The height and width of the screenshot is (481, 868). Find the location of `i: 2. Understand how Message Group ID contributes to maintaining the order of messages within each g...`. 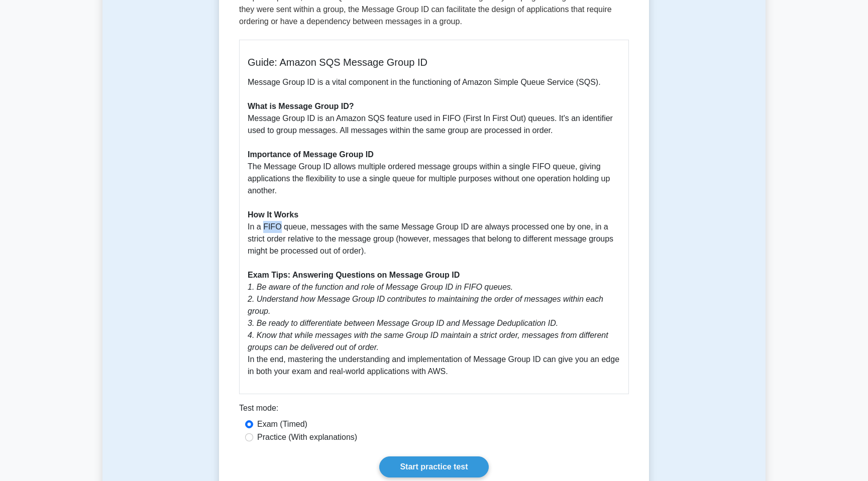

i: 2. Understand how Message Group ID contributes to maintaining the order of messages within each g... is located at coordinates (425, 305).